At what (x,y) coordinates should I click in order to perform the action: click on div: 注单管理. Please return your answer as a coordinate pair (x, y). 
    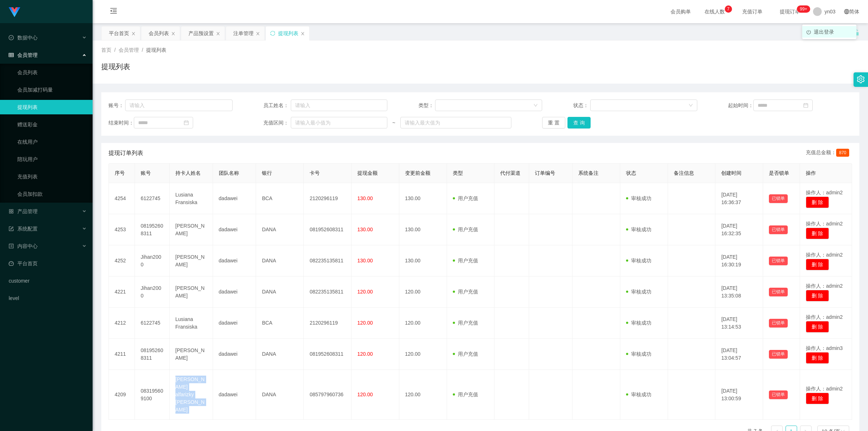
    Looking at the image, I should click on (243, 33).